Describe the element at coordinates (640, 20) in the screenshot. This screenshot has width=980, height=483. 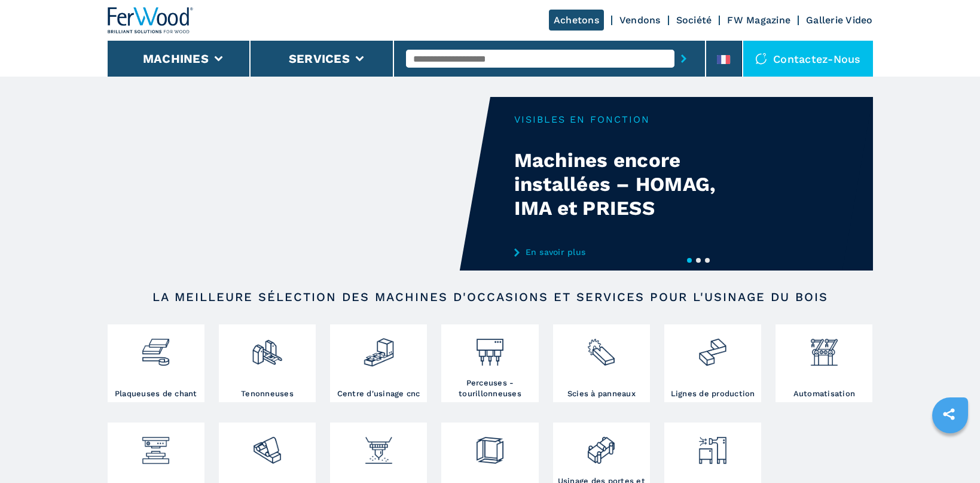
I see `a: Vendons` at that location.